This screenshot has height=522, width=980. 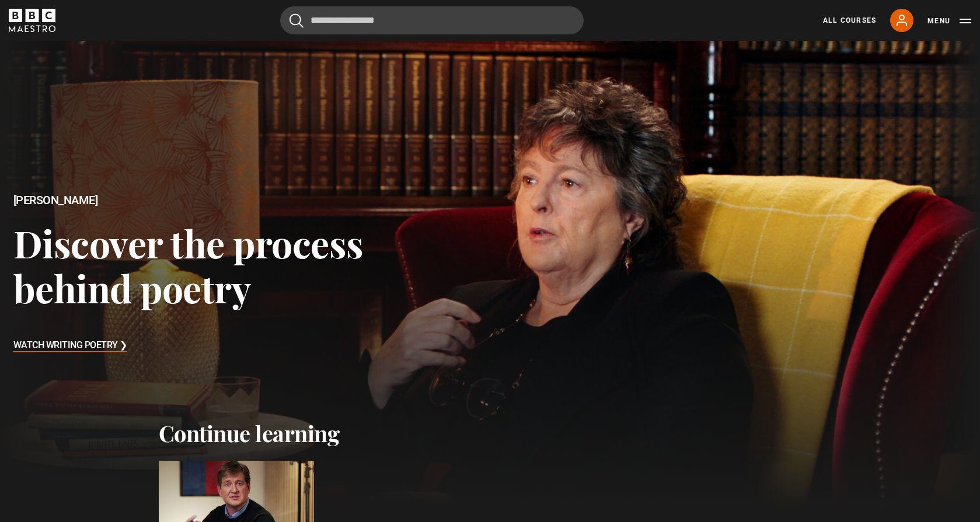 I want to click on button: Toggle navigation, so click(x=949, y=21).